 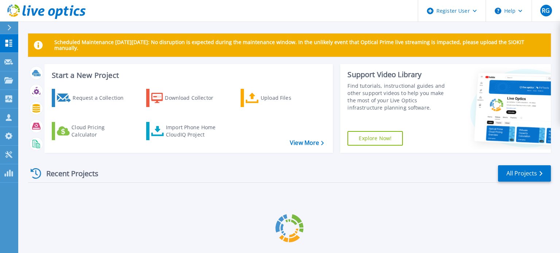 I want to click on h3: Start a New Project, so click(x=188, y=75).